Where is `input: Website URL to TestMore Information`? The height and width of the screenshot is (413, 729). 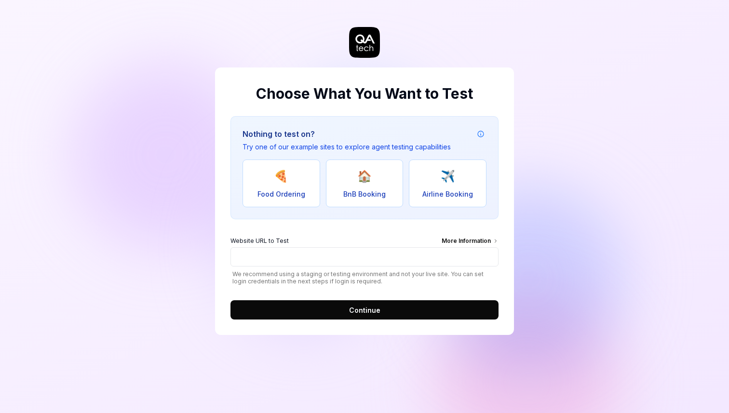
input: Website URL to TestMore Information is located at coordinates (364, 257).